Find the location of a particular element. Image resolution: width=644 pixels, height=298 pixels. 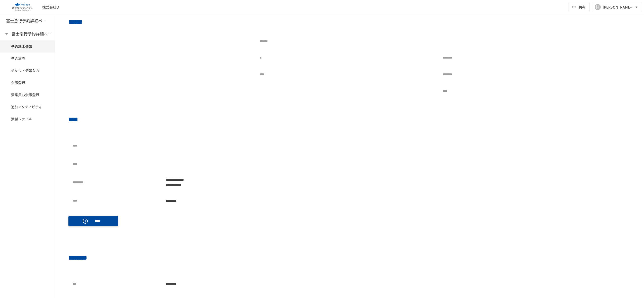

span: チケット情報入力 is located at coordinates (27, 71).